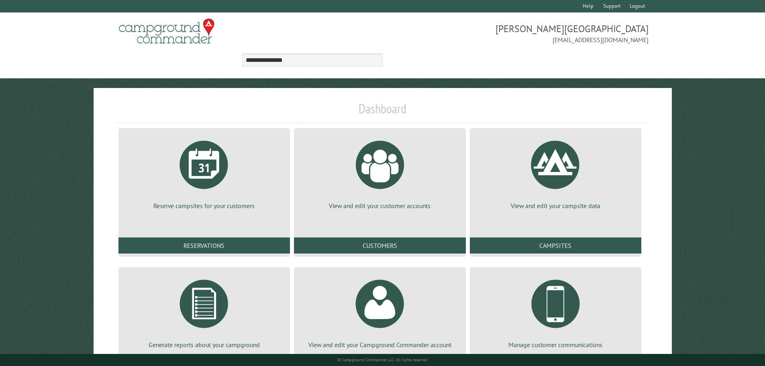 Image resolution: width=765 pixels, height=366 pixels. What do you see at coordinates (555, 172) in the screenshot?
I see `a: View and edit your campsite data` at bounding box center [555, 172].